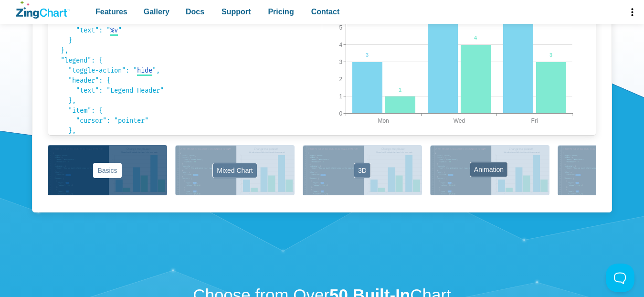 Image resolution: width=644 pixels, height=297 pixels. Describe the element at coordinates (144, 70) in the screenshot. I see `span: hide` at that location.